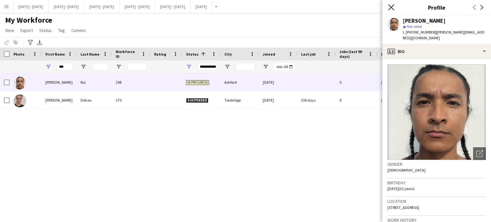  I want to click on h3: Gender, so click(437, 164).